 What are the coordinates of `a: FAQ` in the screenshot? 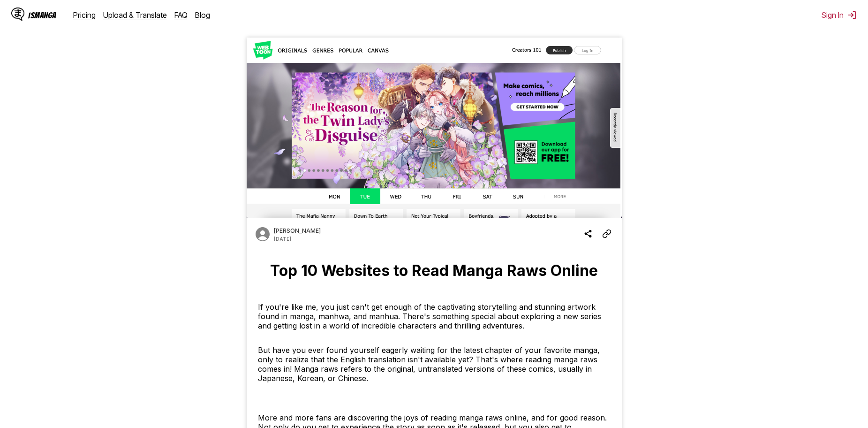 It's located at (181, 15).